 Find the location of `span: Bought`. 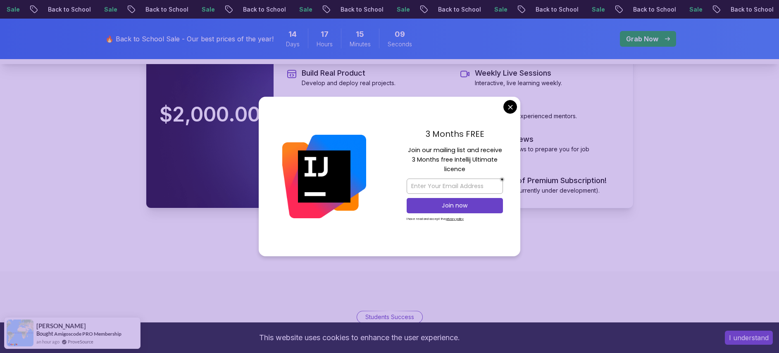

span: Bought is located at coordinates (45, 333).